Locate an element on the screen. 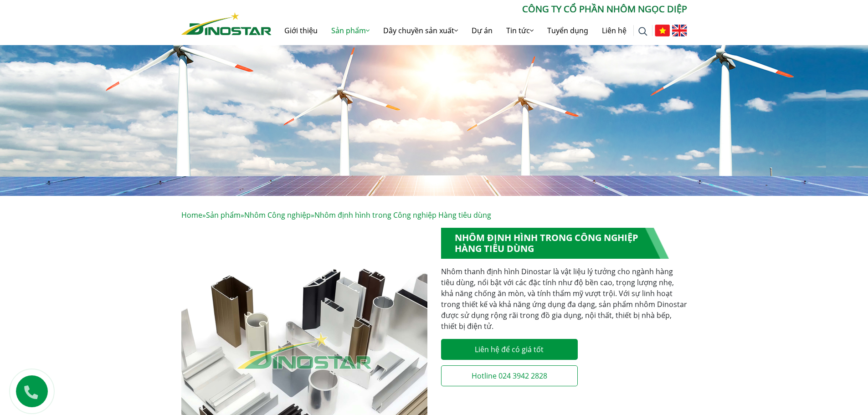 The width and height of the screenshot is (868, 415). a: Liên hệ để có giá tốt is located at coordinates (509, 350).